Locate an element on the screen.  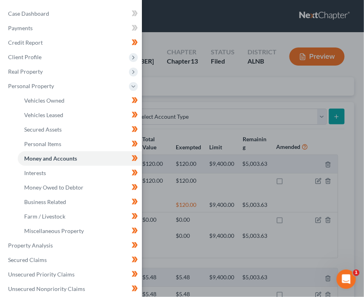
a: Secured Assets is located at coordinates (80, 130).